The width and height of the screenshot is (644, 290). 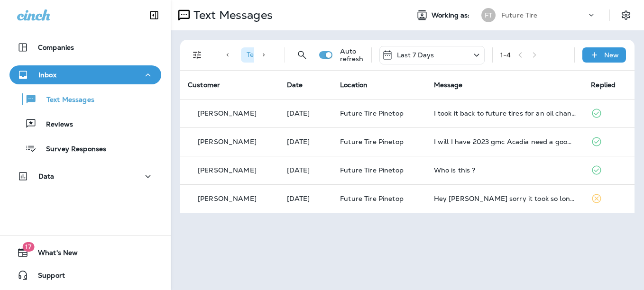 What do you see at coordinates (505, 113) in the screenshot?
I see `div: I took it back to future tires for an oil change.` at bounding box center [505, 113].